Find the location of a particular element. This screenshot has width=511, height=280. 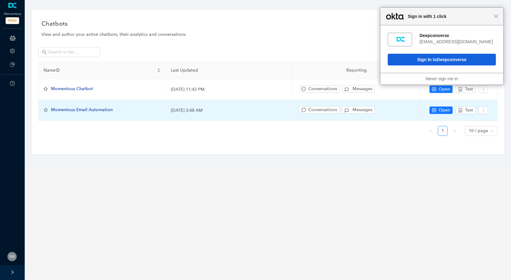

div: View and author your active chatbots, their analytics and conversations is located at coordinates (268, 35).